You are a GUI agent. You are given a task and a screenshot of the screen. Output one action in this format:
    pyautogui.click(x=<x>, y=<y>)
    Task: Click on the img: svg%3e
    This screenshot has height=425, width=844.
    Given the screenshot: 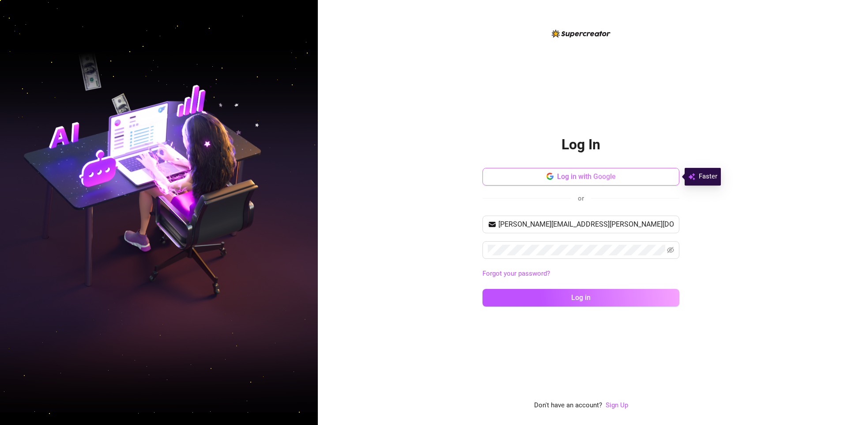 What is the action you would take?
    pyautogui.click(x=692, y=177)
    